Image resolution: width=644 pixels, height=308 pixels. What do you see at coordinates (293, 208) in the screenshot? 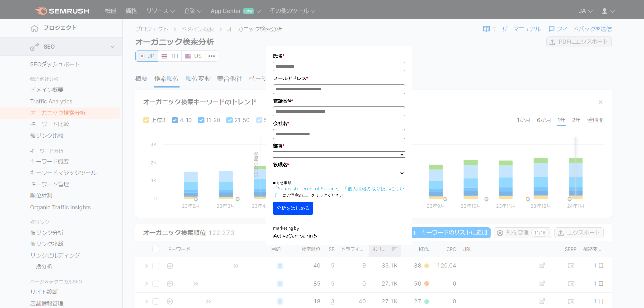
I see `button: 分析をはじめる` at bounding box center [293, 208].